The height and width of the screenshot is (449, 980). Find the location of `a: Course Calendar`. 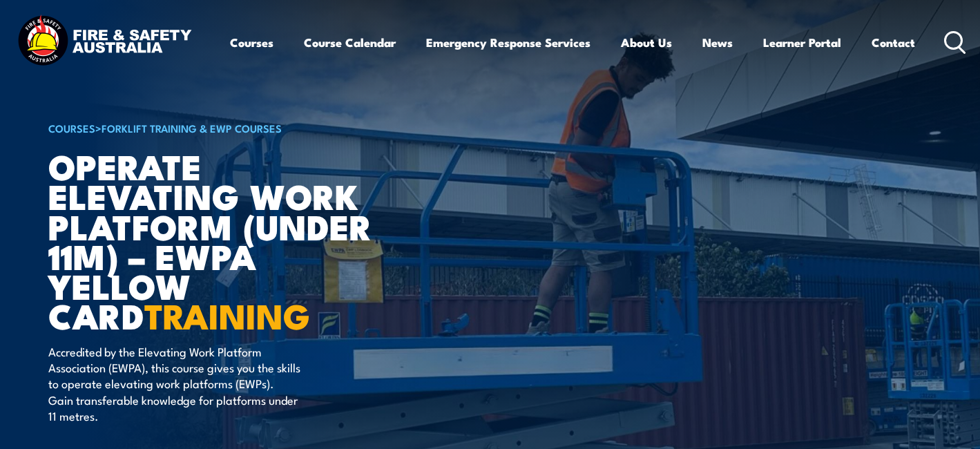

a: Course Calendar is located at coordinates (350, 42).